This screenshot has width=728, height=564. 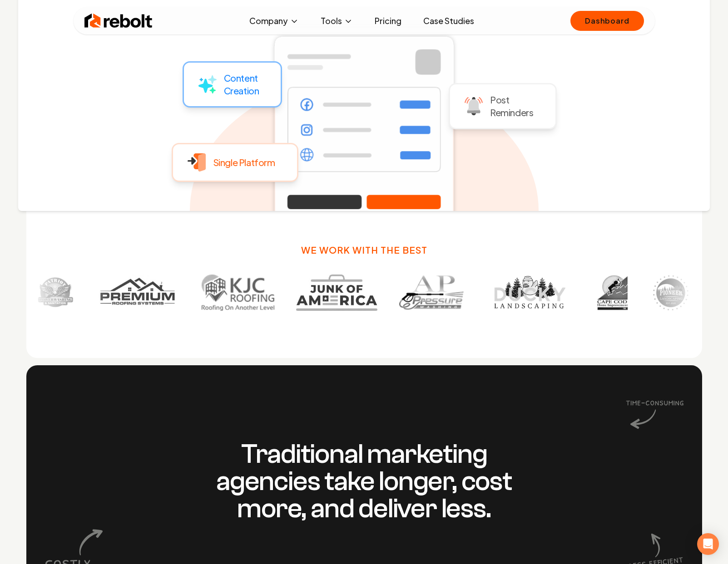 I want to click on a: Case Studies, so click(x=448, y=21).